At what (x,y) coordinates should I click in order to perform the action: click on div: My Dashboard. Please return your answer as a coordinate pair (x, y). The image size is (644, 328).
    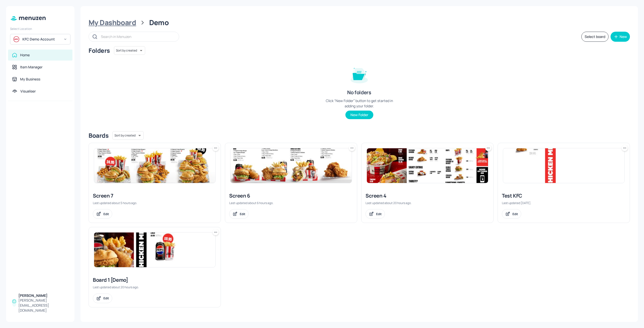
    Looking at the image, I should click on (112, 23).